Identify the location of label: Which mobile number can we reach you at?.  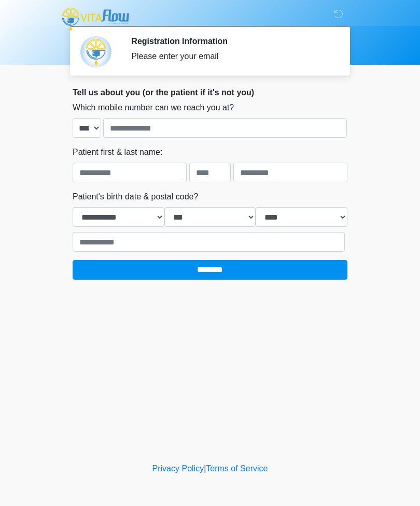
(153, 108).